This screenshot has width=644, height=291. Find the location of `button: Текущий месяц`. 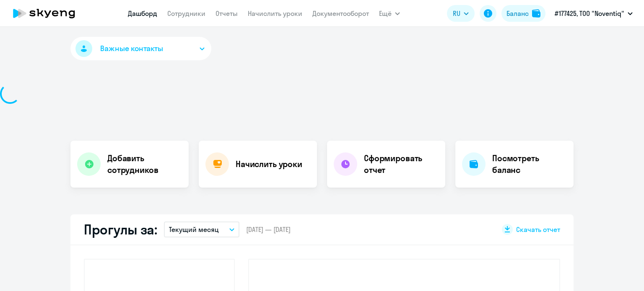

button: Текущий месяц is located at coordinates (202, 230).